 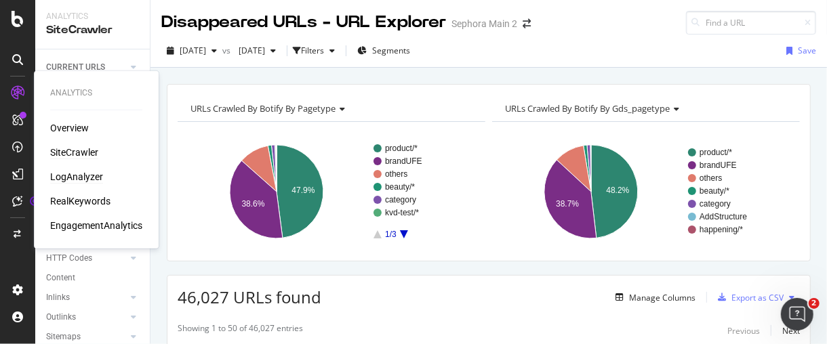 I want to click on div: HTTP Codes, so click(x=69, y=258).